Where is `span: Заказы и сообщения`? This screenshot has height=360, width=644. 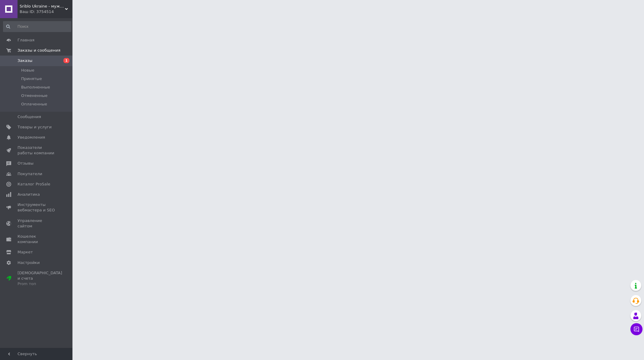
span: Заказы и сообщения is located at coordinates (39, 50).